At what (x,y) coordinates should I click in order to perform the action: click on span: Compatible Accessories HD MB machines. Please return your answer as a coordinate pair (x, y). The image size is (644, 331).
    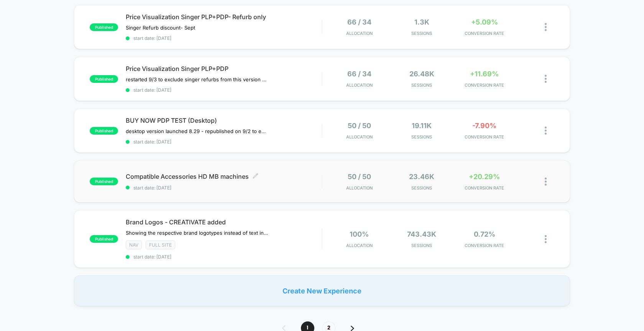
    Looking at the image, I should click on (223, 176).